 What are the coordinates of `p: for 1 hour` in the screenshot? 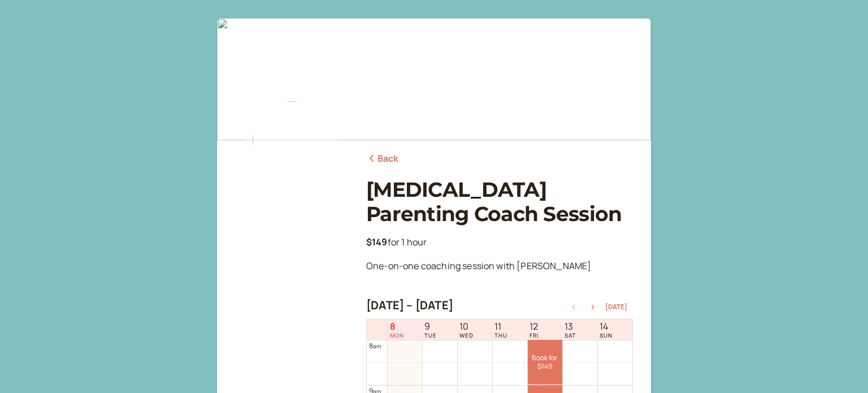 It's located at (499, 242).